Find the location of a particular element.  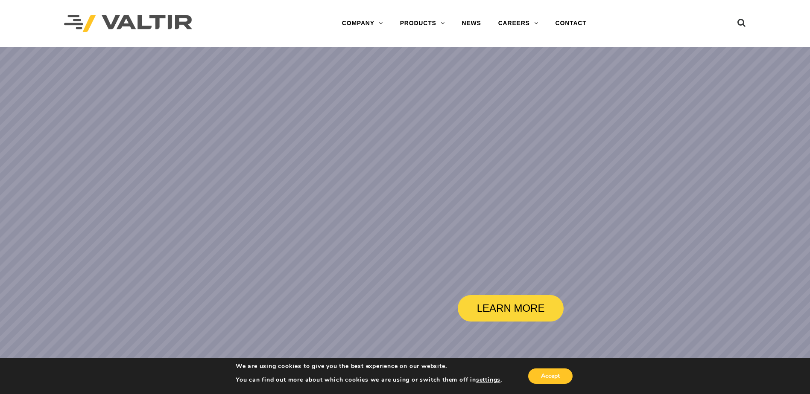

a: NEWS is located at coordinates (471, 23).